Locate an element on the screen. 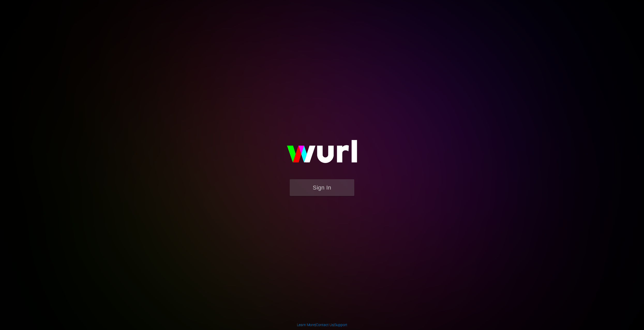 The width and height of the screenshot is (644, 330). a: Contact Us is located at coordinates (325, 325).